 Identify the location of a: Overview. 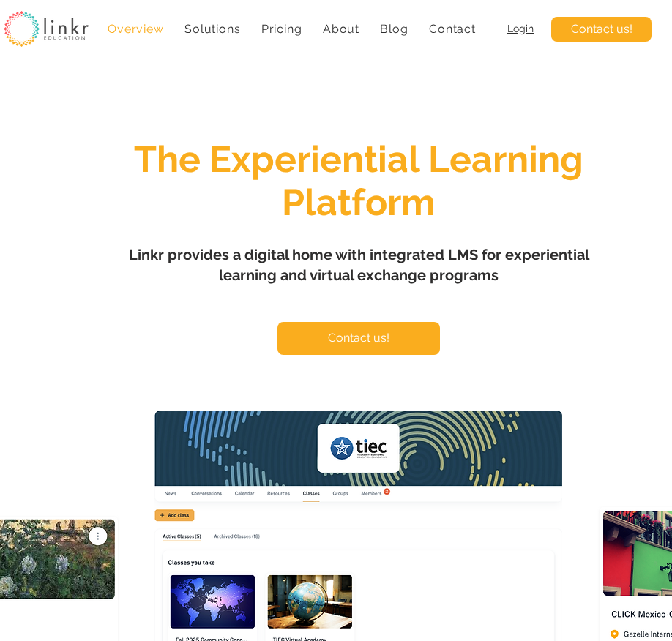
(135, 28).